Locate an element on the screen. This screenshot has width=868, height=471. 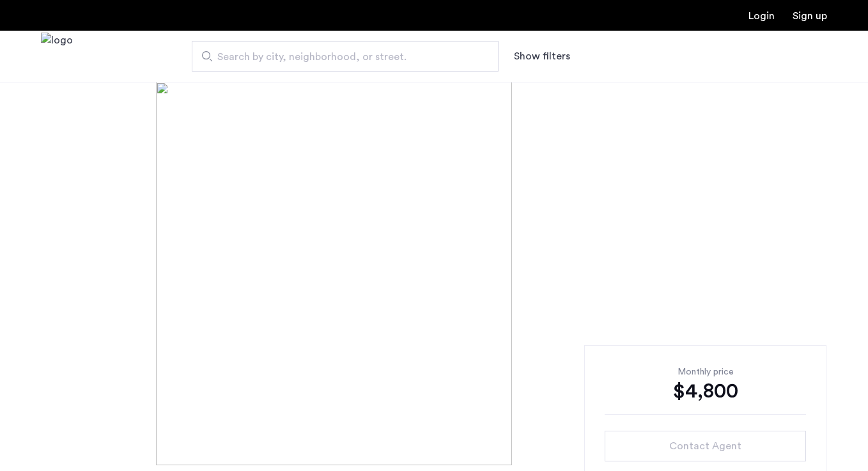
span: Search by city, neighborhood, or street. is located at coordinates (340, 57).